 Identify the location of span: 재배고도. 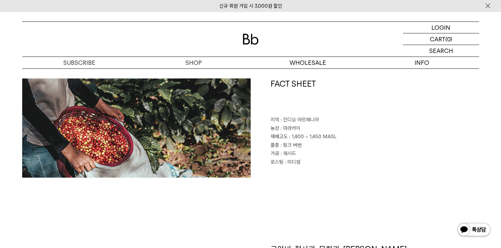
(279, 137).